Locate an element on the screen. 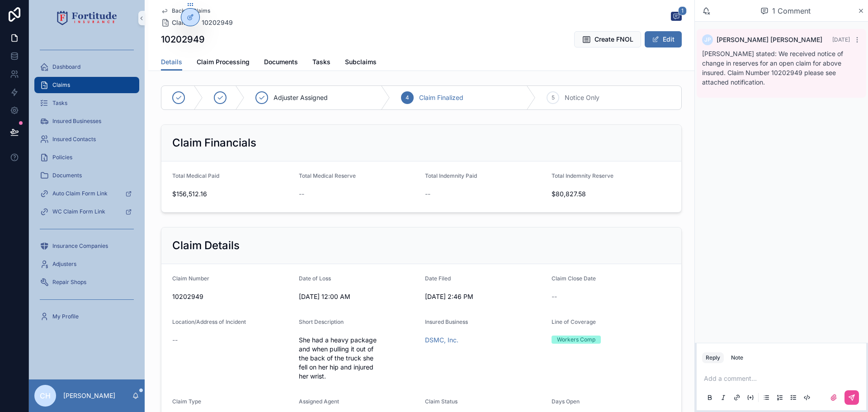  span: Total Medical Reserve is located at coordinates (327, 175).